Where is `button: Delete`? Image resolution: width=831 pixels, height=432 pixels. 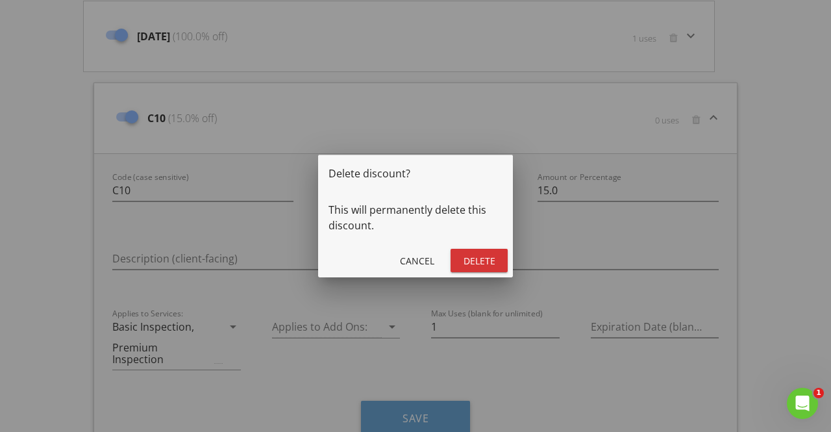 button: Delete is located at coordinates (479, 260).